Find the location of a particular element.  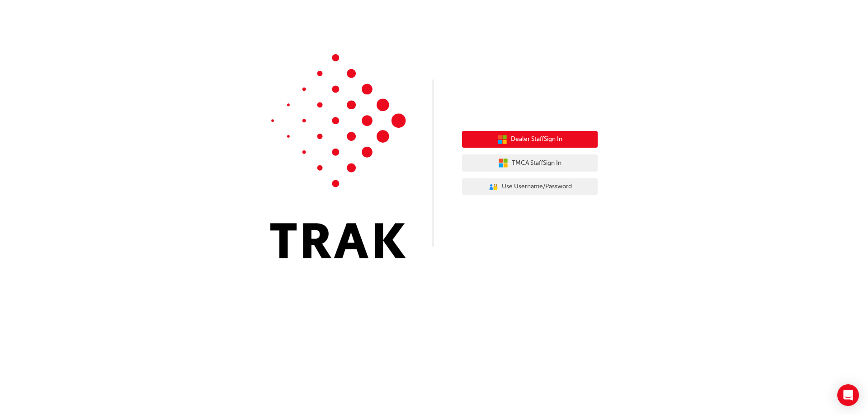

span: Dealer Staff Sign In is located at coordinates (536, 139).